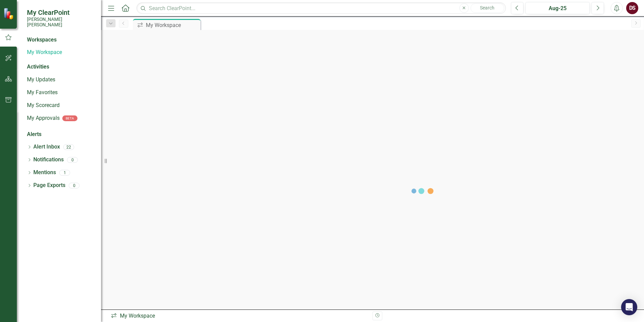 The width and height of the screenshot is (644, 322). Describe the element at coordinates (48, 160) in the screenshot. I see `a: Notifications` at that location.